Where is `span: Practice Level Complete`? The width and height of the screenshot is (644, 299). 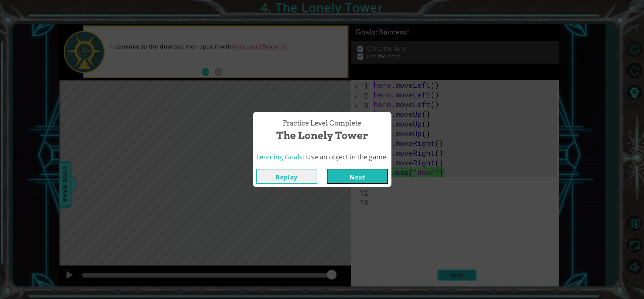 span: Practice Level Complete is located at coordinates (322, 123).